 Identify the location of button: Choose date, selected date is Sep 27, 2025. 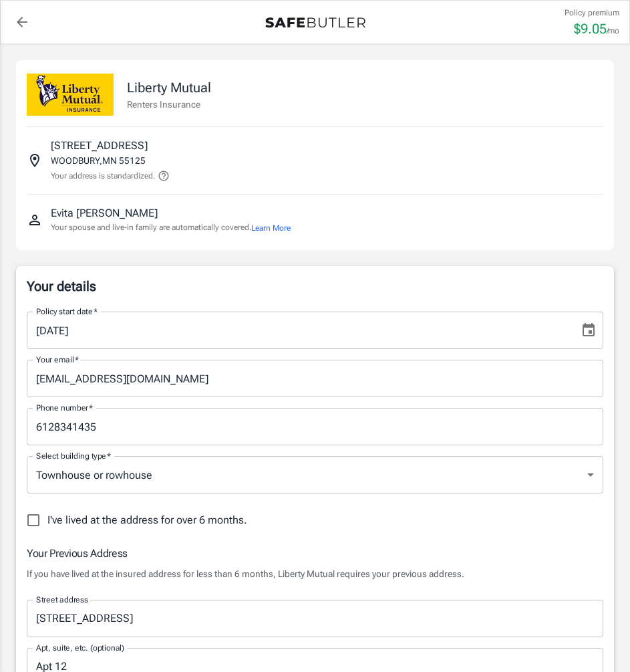
(588, 330).